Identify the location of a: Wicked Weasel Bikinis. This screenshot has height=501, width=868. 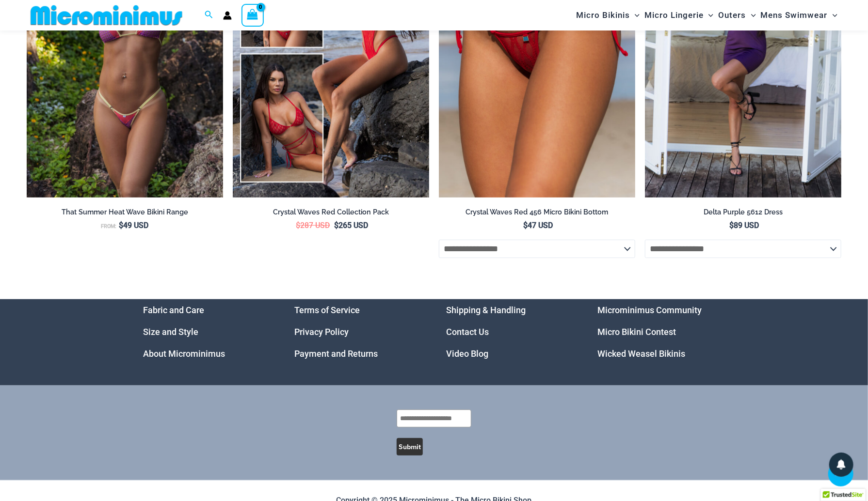
(641, 354).